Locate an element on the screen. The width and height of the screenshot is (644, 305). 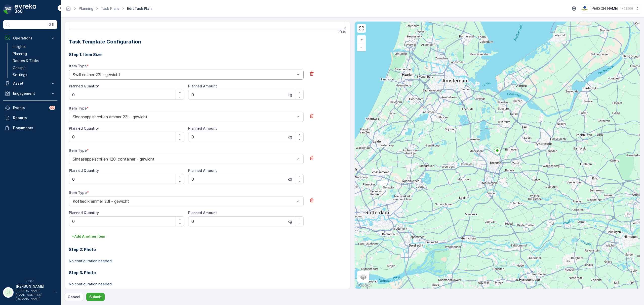
a: Events99 is located at coordinates (30, 108).